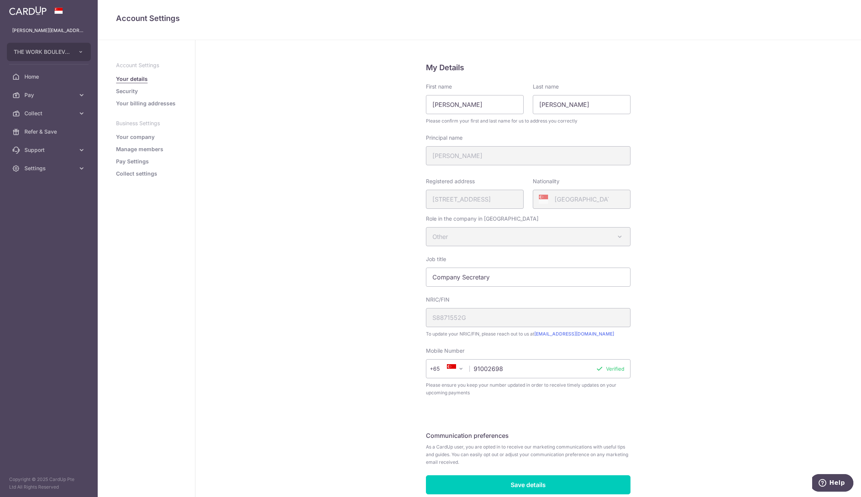 This screenshot has width=861, height=497. Describe the element at coordinates (49, 52) in the screenshot. I see `button: THE WORK BOULEVARD PTE. LTD.` at that location.